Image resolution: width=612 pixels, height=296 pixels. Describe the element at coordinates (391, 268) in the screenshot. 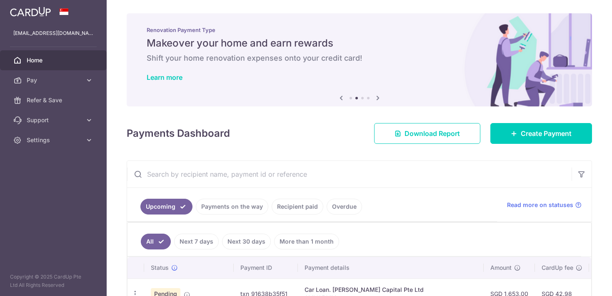

I see `th: Payment details` at that location.